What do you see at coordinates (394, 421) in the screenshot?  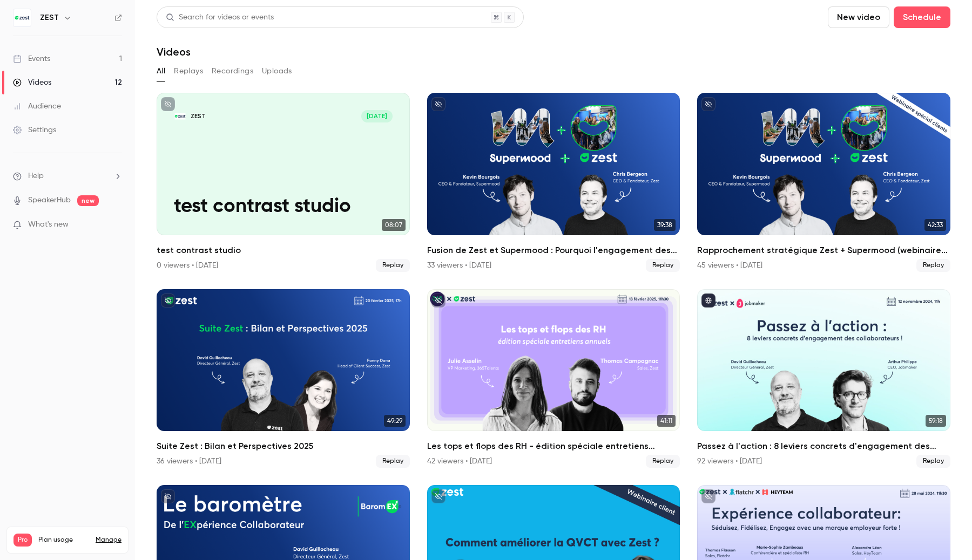 I see `span: 49:29` at bounding box center [394, 421].